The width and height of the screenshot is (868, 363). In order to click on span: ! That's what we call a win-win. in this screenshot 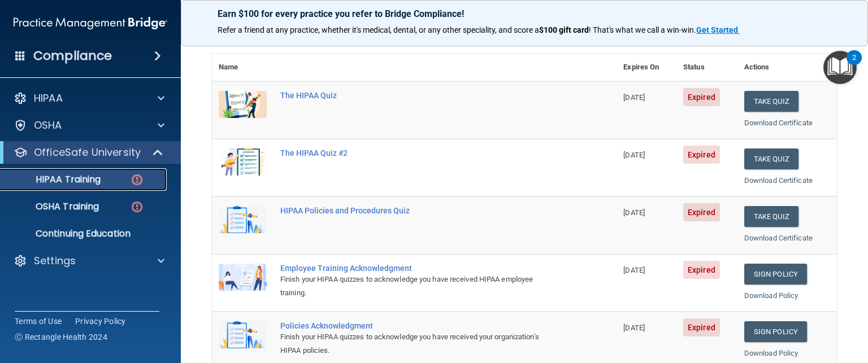, I will do `click(642, 30)`.